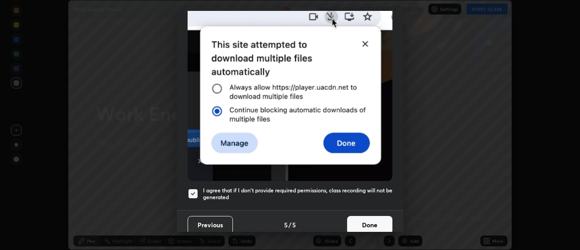 The width and height of the screenshot is (580, 250). What do you see at coordinates (298, 193) in the screenshot?
I see `h5: I agree that if I don't provide required permissions, class recording will not be generated` at bounding box center [298, 193].